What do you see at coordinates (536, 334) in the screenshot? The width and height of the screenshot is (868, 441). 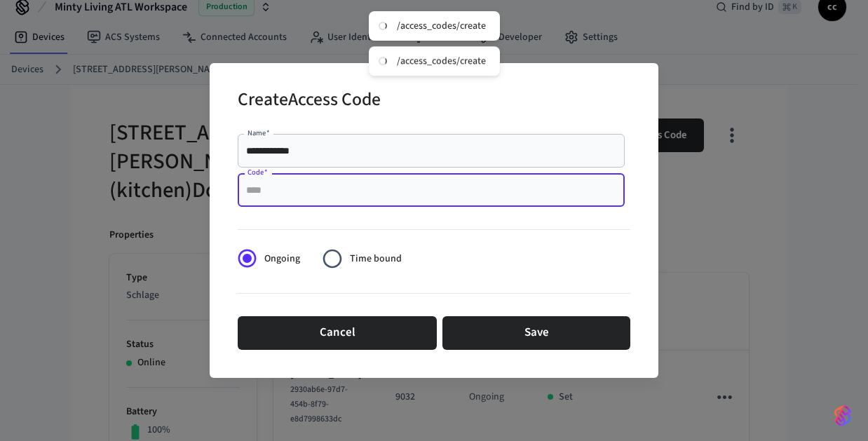 I see `button: Save` at bounding box center [536, 334].